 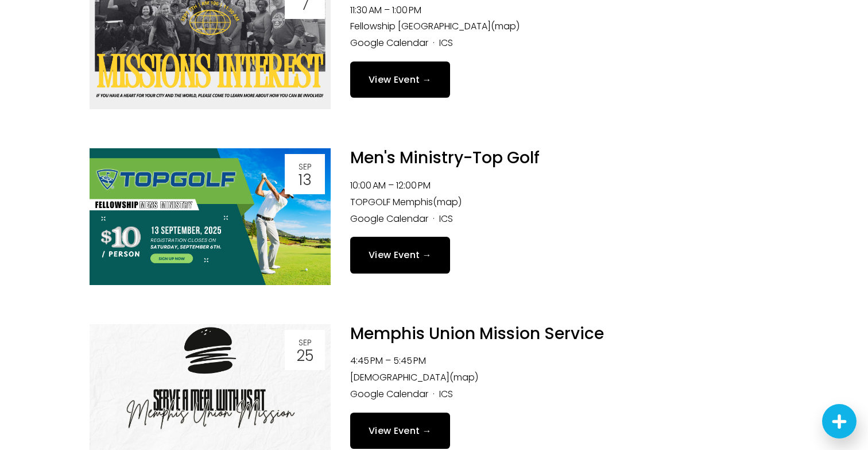 What do you see at coordinates (366, 361) in the screenshot?
I see `time: 4:45 PM` at bounding box center [366, 361].